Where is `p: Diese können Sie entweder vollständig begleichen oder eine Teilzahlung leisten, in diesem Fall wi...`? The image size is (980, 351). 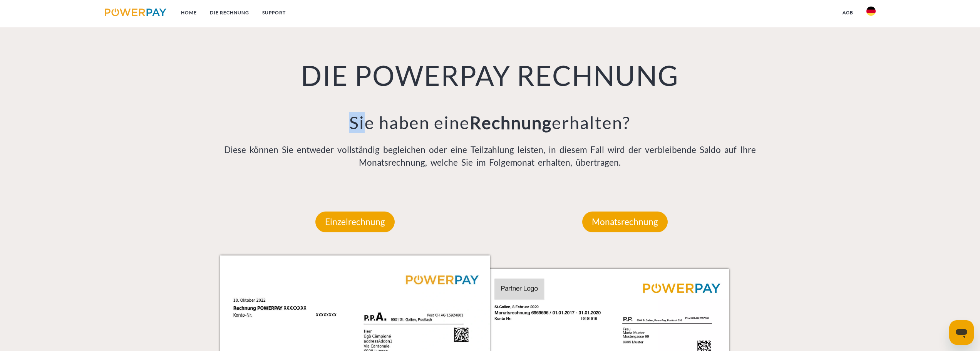 p: Diese können Sie entweder vollständig begleichen oder eine Teilzahlung leisten, in diesem Fall wi... is located at coordinates (490, 156).